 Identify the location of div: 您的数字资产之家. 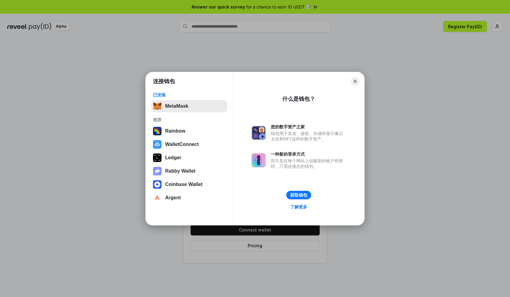
(308, 127).